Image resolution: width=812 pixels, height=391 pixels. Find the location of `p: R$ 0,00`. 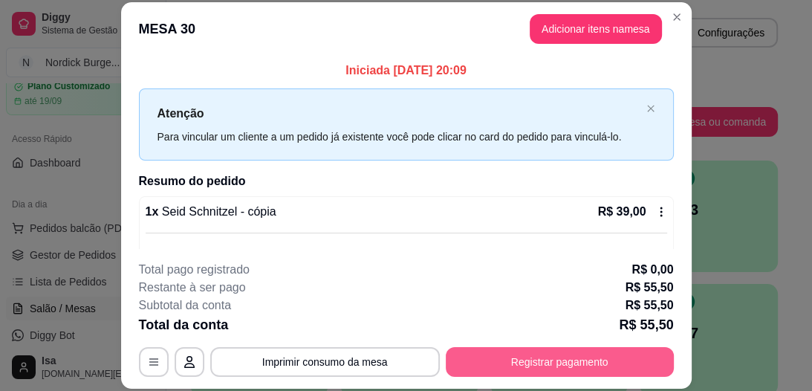

p: R$ 0,00 is located at coordinates (652, 270).